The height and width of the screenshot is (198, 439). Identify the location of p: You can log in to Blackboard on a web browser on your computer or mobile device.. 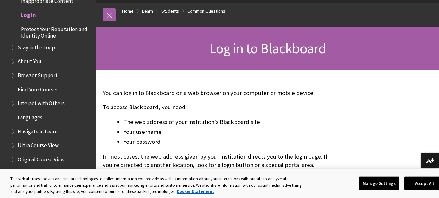
(220, 93).